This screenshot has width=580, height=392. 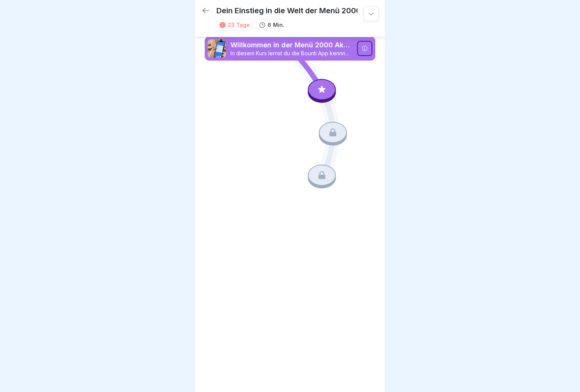 What do you see at coordinates (276, 25) in the screenshot?
I see `p: 6 Min.` at bounding box center [276, 25].